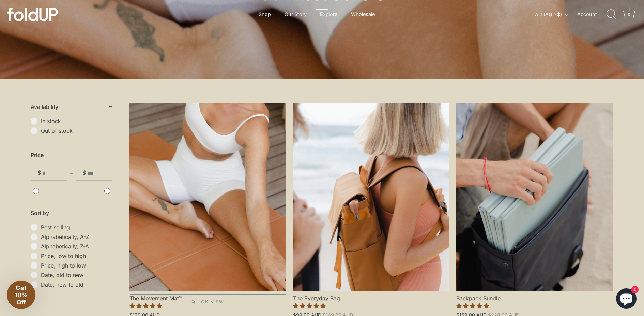  Describe the element at coordinates (77, 275) in the screenshot. I see `span: Date, old to new` at that location.